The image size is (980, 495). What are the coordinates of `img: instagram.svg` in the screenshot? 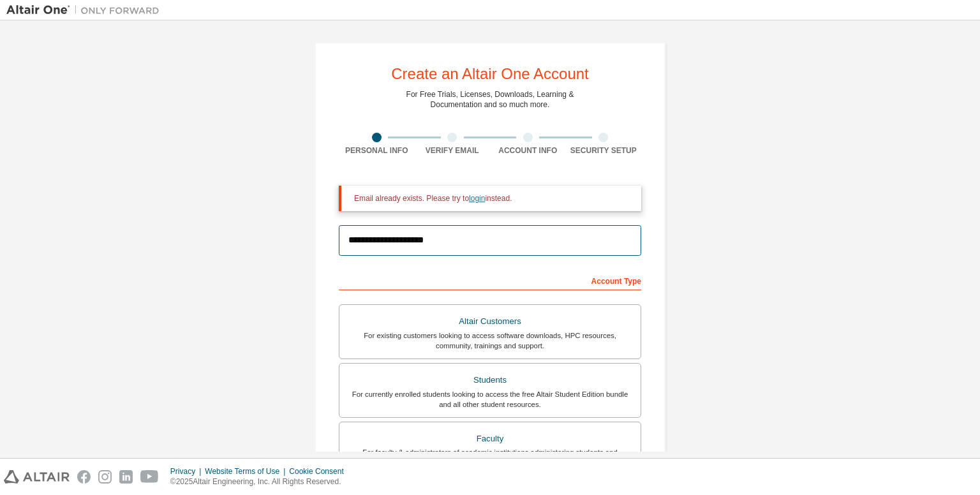 It's located at (104, 476).